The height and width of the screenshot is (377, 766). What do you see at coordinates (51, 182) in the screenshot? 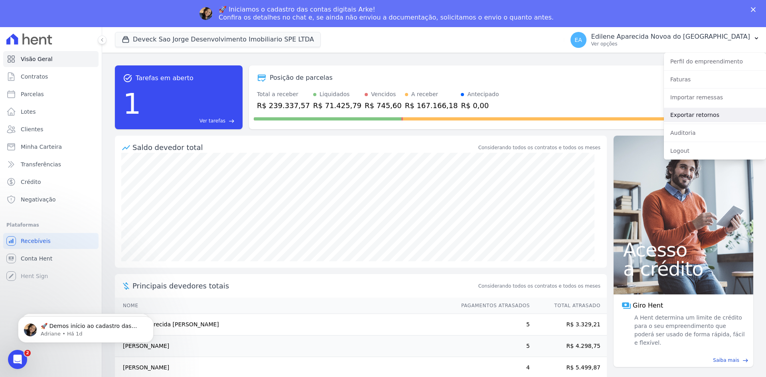
I see `a: Crédito` at bounding box center [51, 182].